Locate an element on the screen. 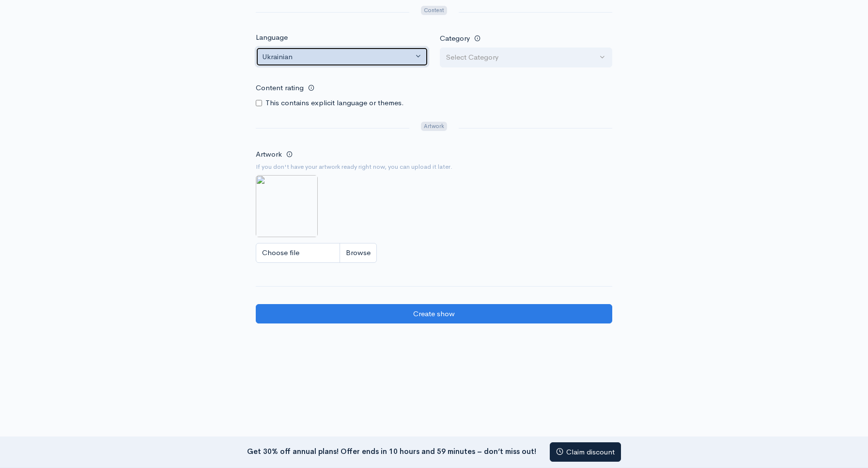  div: Ukrainian is located at coordinates (337, 56).